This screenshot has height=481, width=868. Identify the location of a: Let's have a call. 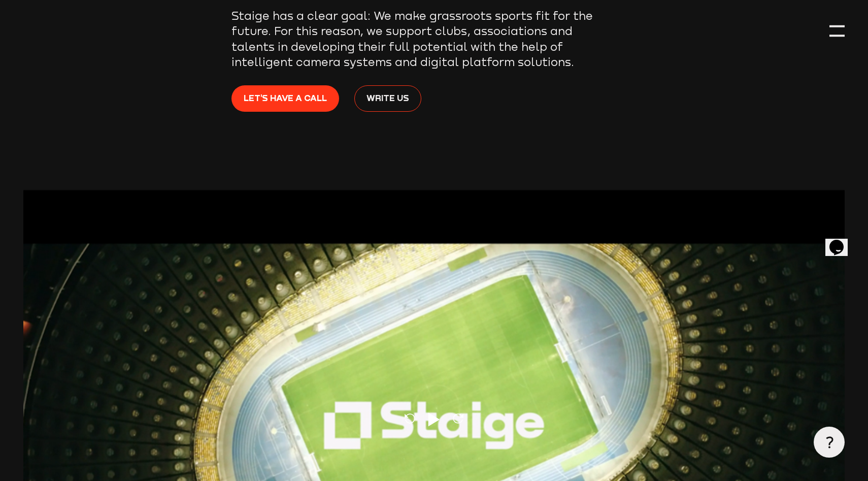
(285, 99).